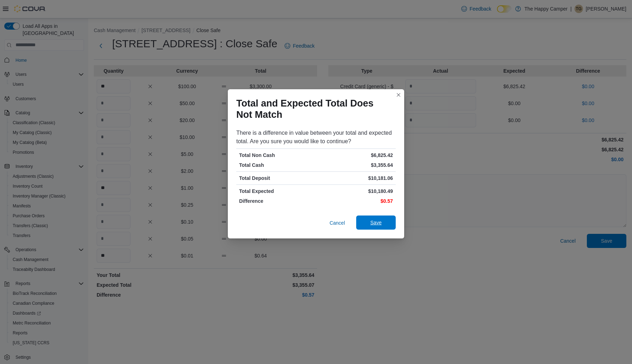 This screenshot has width=632, height=364. I want to click on span: Save, so click(376, 222).